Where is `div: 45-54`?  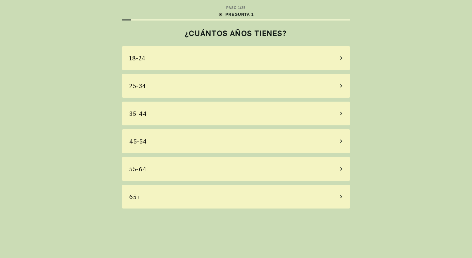 div: 45-54 is located at coordinates (138, 141).